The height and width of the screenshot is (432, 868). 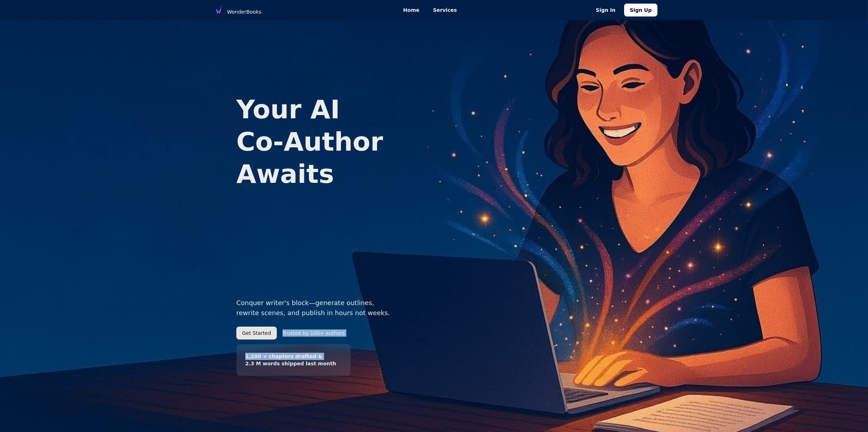 I want to click on a: Sign In, so click(x=606, y=10).